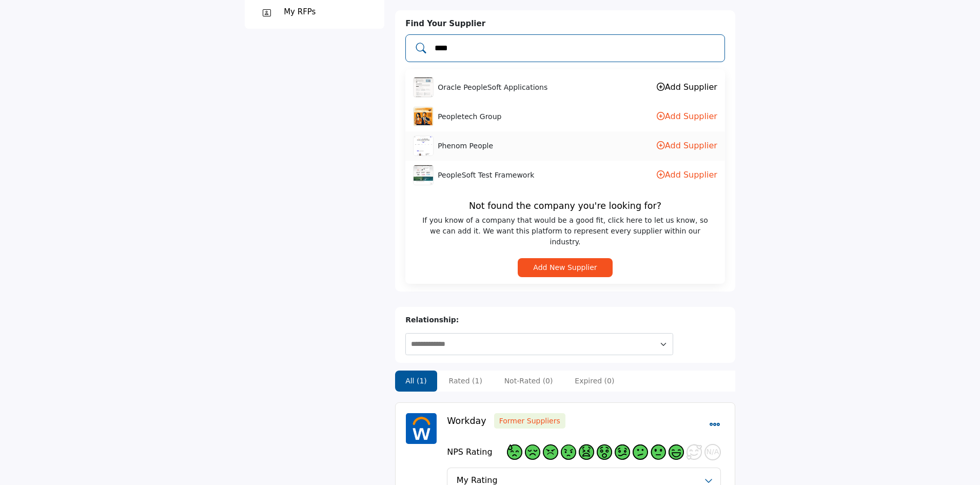  What do you see at coordinates (423, 117) in the screenshot?
I see `img: peopletech-group logo` at bounding box center [423, 117].